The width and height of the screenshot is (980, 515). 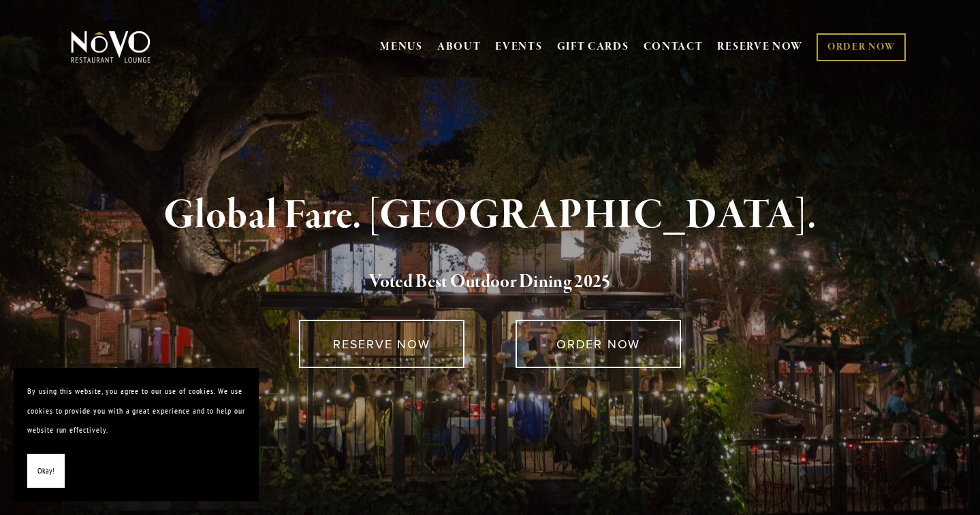 I want to click on h2: 5, so click(x=490, y=282).